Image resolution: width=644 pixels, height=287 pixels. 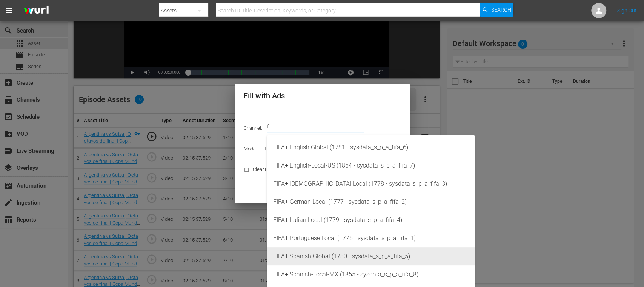 What do you see at coordinates (371, 274) in the screenshot?
I see `div: FIFA+ Spanish-Local-MX (1855 - sysdata_s_p_a_fifa_8)` at bounding box center [371, 274].